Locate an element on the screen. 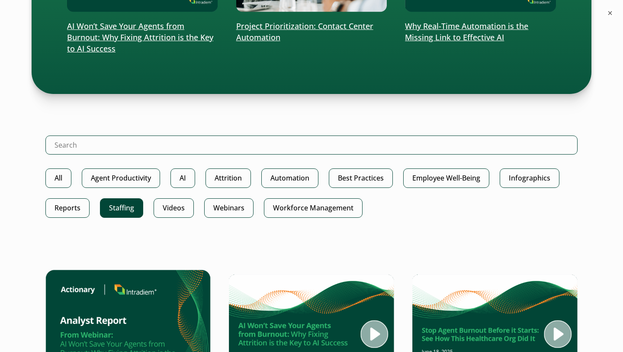 The height and width of the screenshot is (352, 623). a: Infographics is located at coordinates (530, 178).